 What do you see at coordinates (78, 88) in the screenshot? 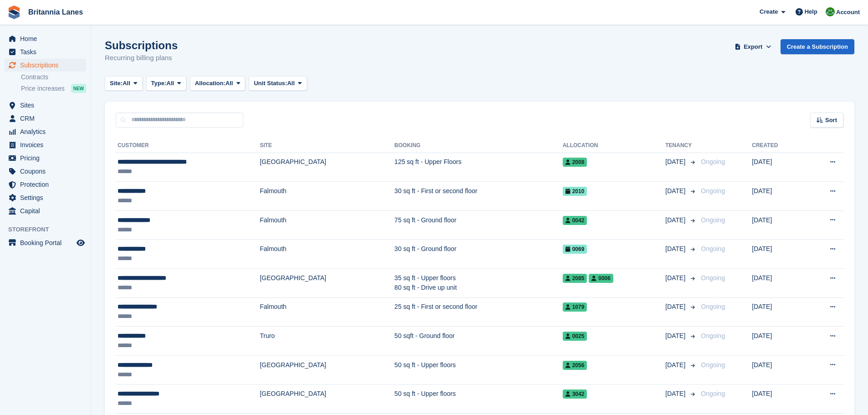
I see `div: NEW` at bounding box center [78, 88].